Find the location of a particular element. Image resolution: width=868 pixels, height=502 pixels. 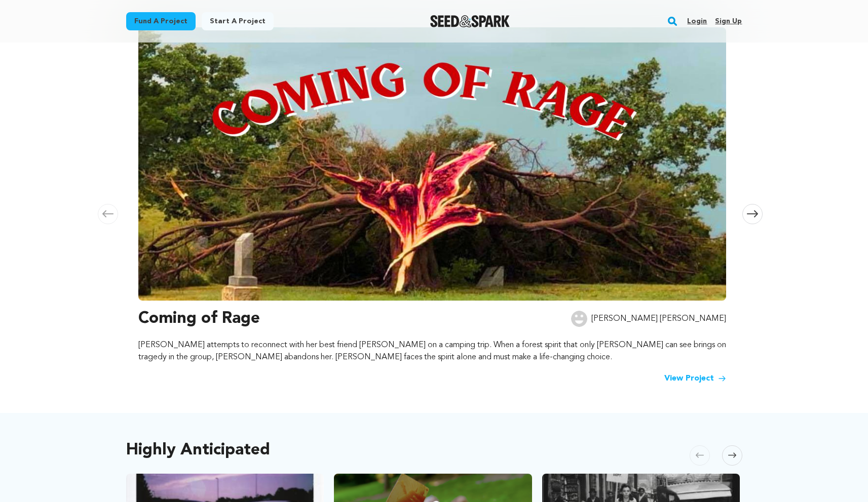

a: Sign up is located at coordinates (728, 21).